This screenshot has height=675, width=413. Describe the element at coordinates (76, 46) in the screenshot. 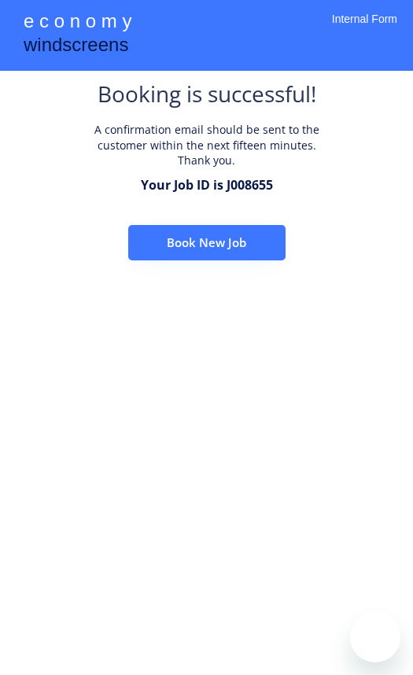

I see `div: windscreens` at that location.